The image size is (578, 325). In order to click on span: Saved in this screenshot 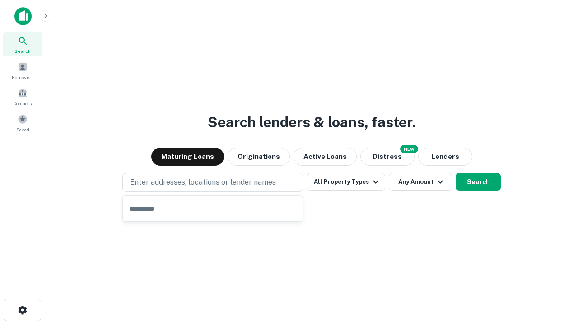, I will do `click(23, 130)`.